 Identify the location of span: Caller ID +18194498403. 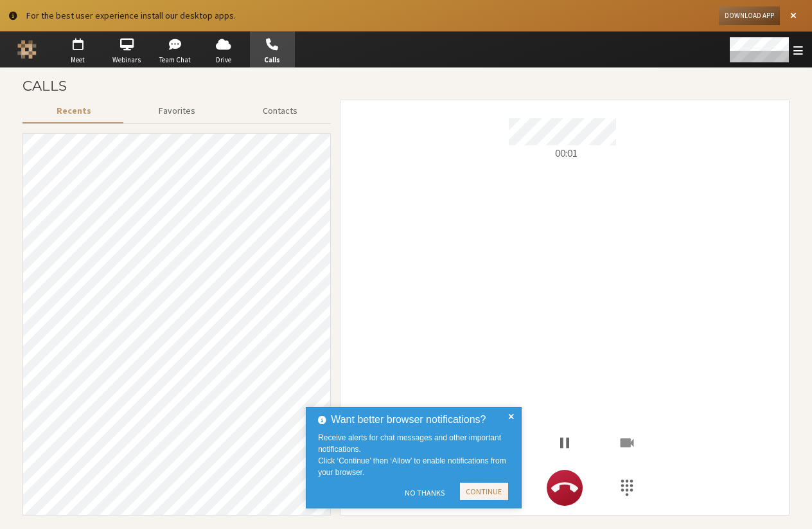
(562, 131).